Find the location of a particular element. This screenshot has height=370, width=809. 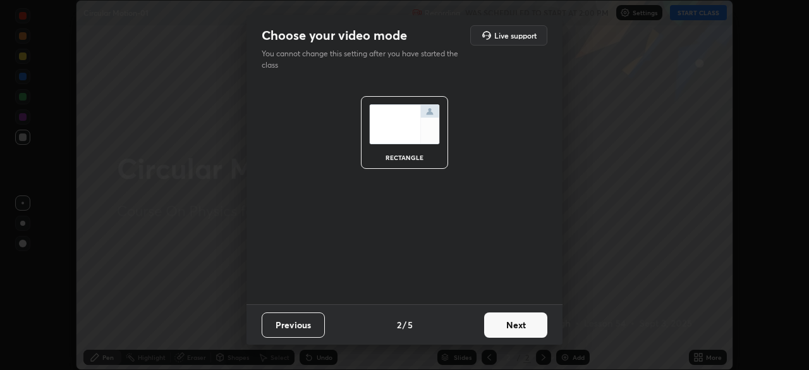

img: normalScreenIcon.ae25ed63.svg is located at coordinates (405, 124).